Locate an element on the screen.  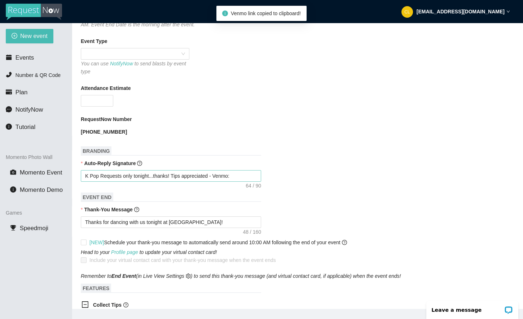
textarea: K Pop Requests only tonight...thanks! Tips appreciated - Venmo: is located at coordinates (171, 176).